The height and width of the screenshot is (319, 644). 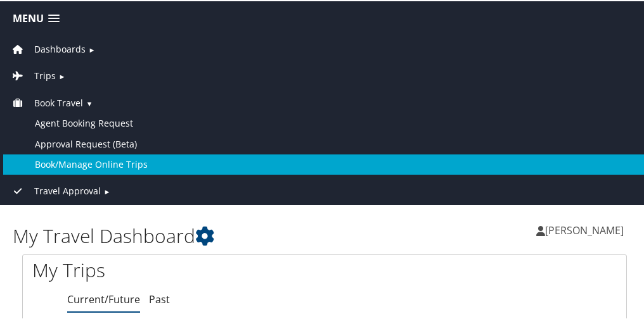 What do you see at coordinates (173, 269) in the screenshot?
I see `h1: My Trips` at bounding box center [173, 269].